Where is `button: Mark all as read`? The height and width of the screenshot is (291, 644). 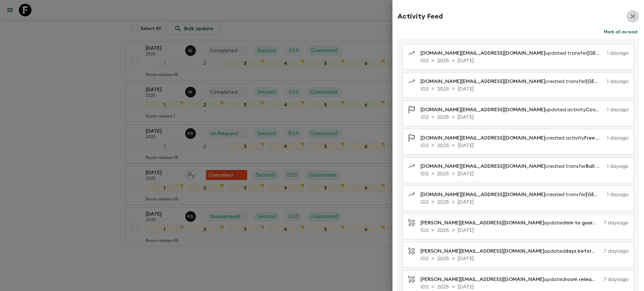 button: Mark all as read is located at coordinates (621, 32).